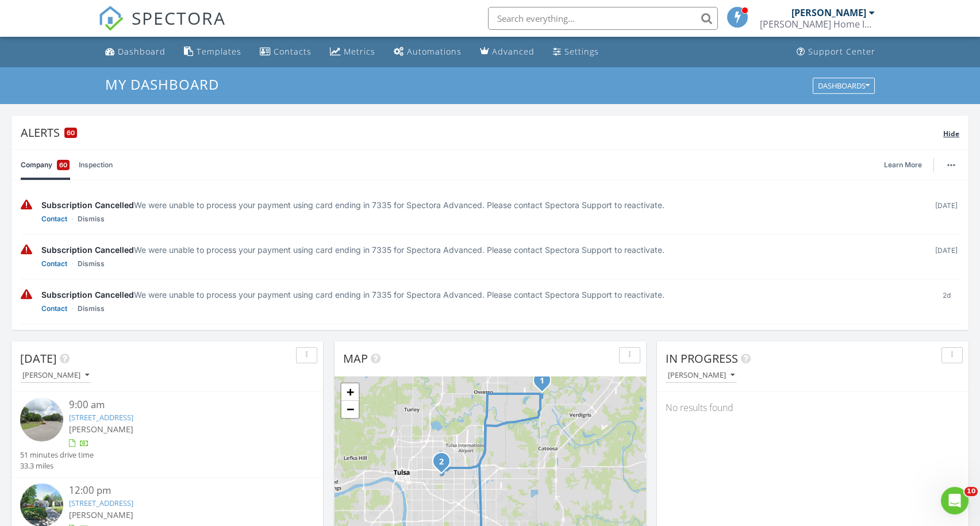  What do you see at coordinates (581, 51) in the screenshot?
I see `div: Settings` at bounding box center [581, 51].